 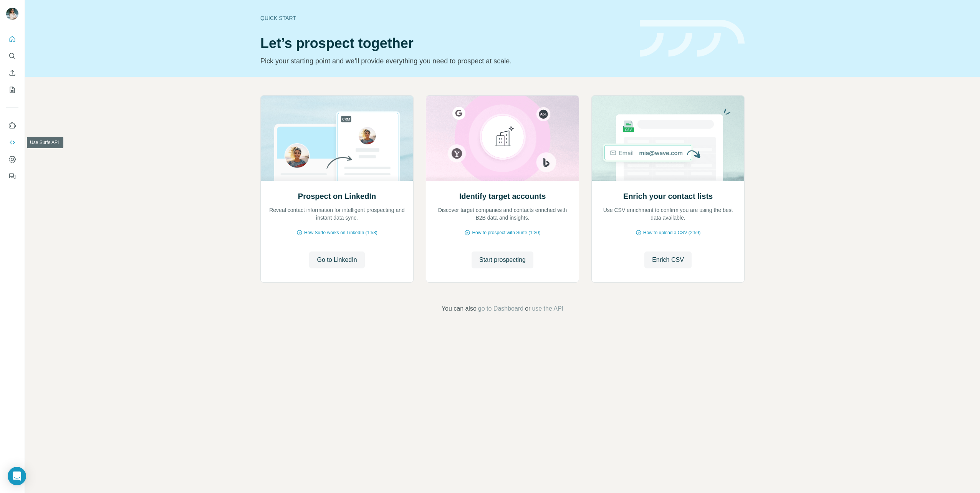 I want to click on span: You can also, so click(x=459, y=309).